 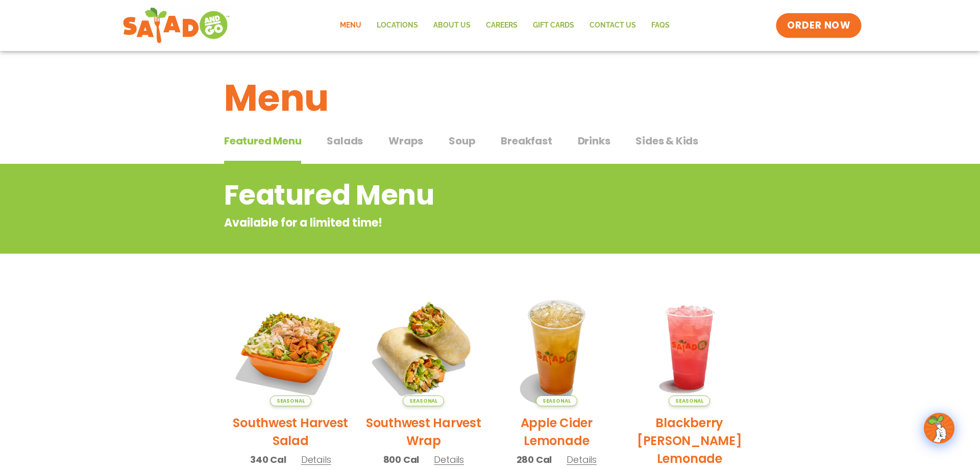 I want to click on h2: Southwest Harvest Salad, so click(x=290, y=431).